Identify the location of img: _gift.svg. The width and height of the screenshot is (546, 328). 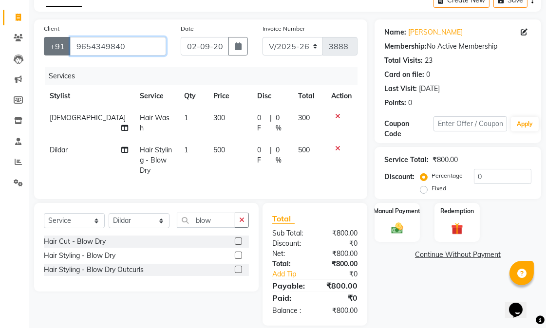
(457, 229).